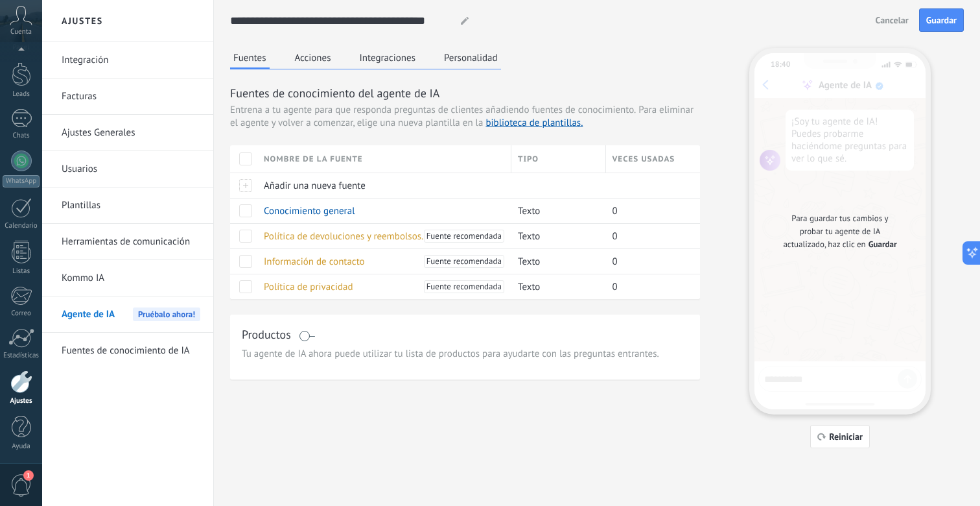  Describe the element at coordinates (654, 159) in the screenshot. I see `div: Veces usadas` at that location.